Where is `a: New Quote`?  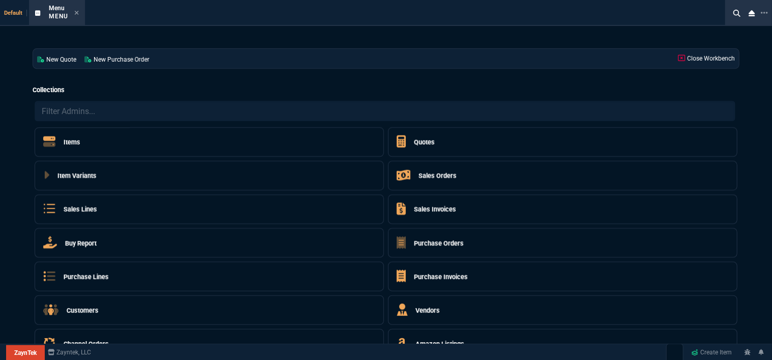
a: New Quote is located at coordinates (56, 58).